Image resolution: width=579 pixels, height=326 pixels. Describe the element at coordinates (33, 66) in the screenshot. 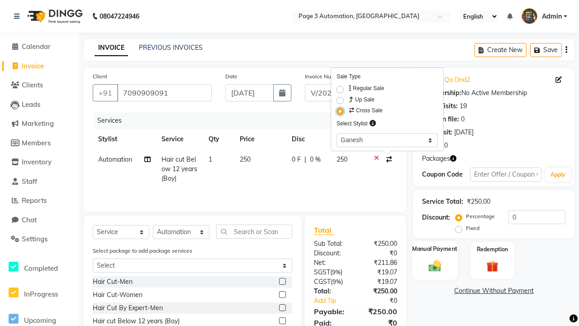

I see `span: Invoice` at that location.